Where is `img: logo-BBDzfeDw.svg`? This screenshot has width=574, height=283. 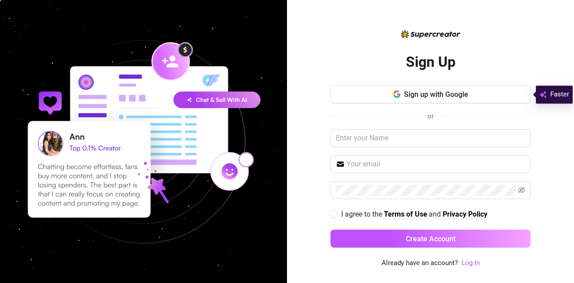 img: logo-BBDzfeDw.svg is located at coordinates (431, 34).